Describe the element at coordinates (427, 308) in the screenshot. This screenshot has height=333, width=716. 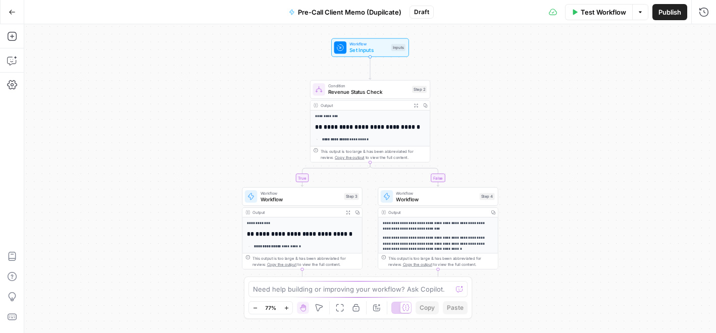
I see `button: Copy` at that location.